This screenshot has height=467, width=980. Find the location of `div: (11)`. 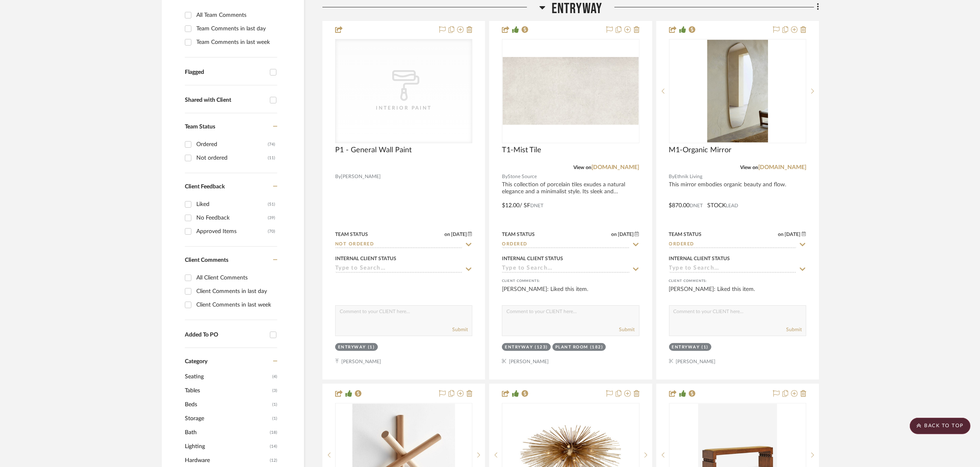

div: (11) is located at coordinates (272, 158).